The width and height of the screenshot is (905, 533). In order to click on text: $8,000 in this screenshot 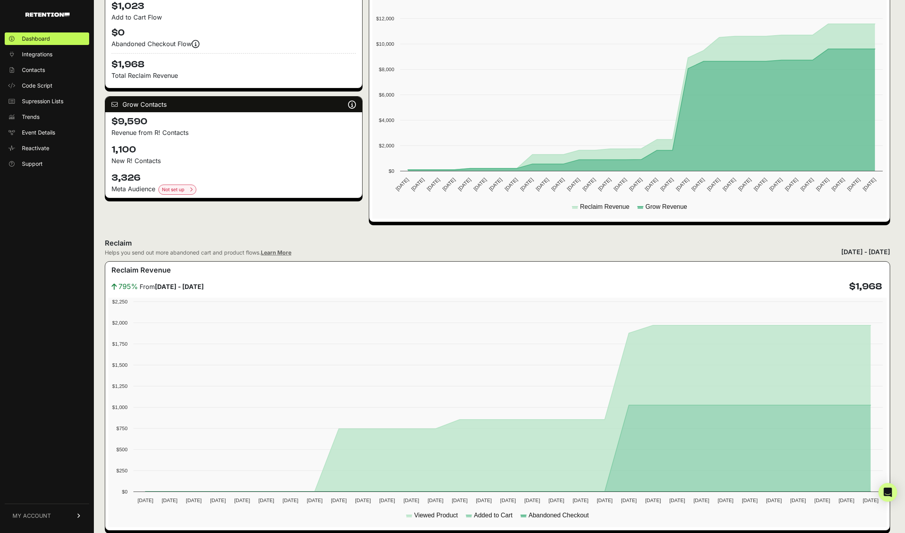, I will do `click(386, 69)`.